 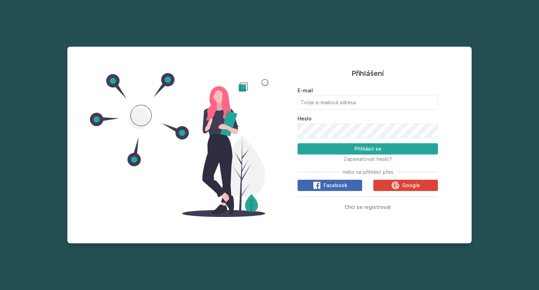 What do you see at coordinates (368, 148) in the screenshot?
I see `font: Přihlásit se` at bounding box center [368, 148].